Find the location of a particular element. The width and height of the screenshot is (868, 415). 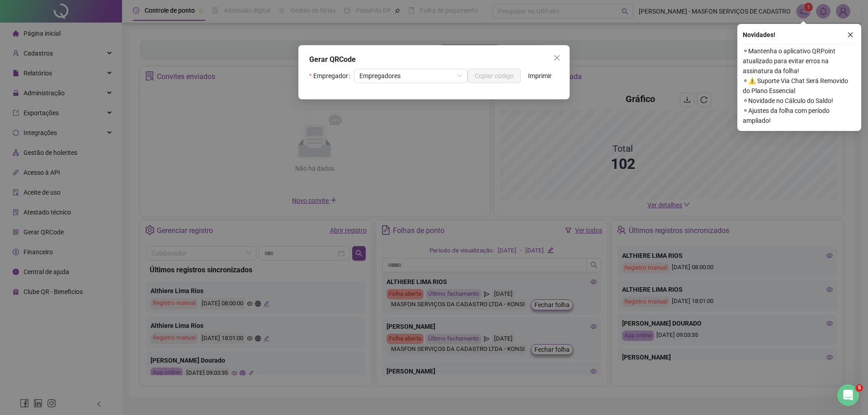

span: ⚬ Ajustes da folha com período ampliado! is located at coordinates (800, 116).